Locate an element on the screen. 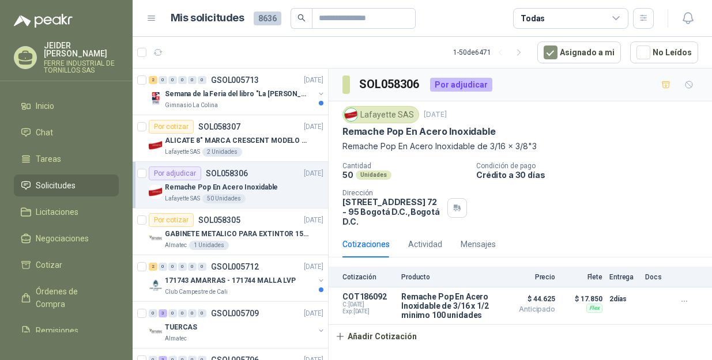 The image size is (712, 360). div: 50 Unidades is located at coordinates (224, 199).